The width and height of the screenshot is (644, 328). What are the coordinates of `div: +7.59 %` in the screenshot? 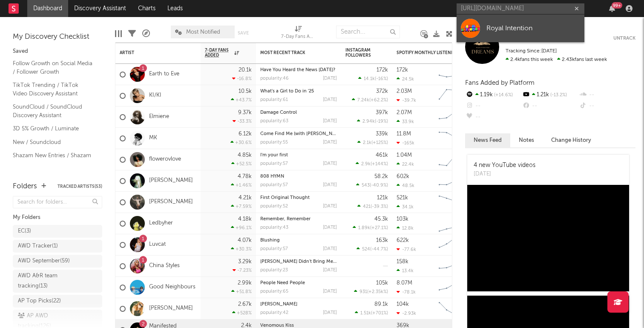 It's located at (241, 206).